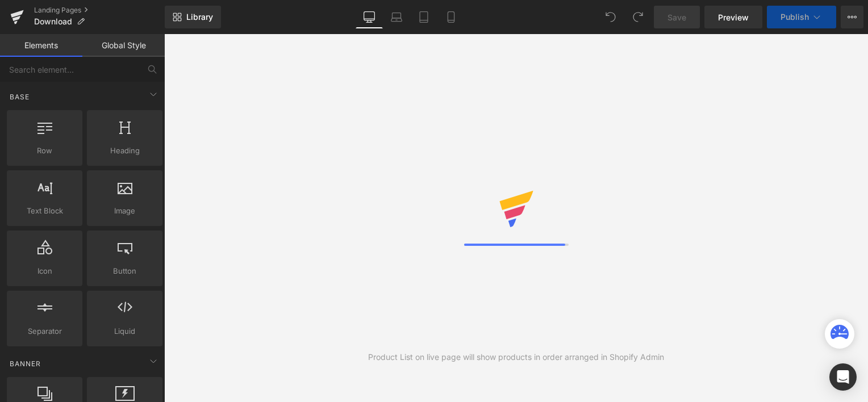 Image resolution: width=868 pixels, height=402 pixels. What do you see at coordinates (676, 17) in the screenshot?
I see `span: Save` at bounding box center [676, 17].